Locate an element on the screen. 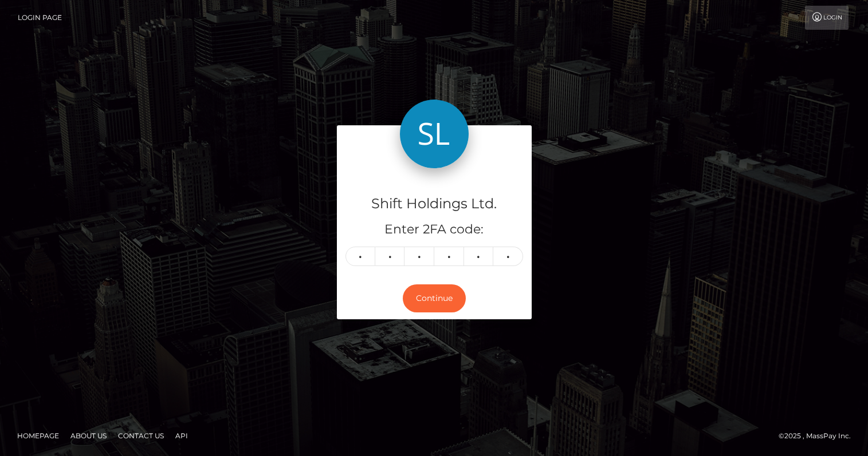 The image size is (868, 456). div: © 2025 , MassPay Inc. is located at coordinates (819, 436).